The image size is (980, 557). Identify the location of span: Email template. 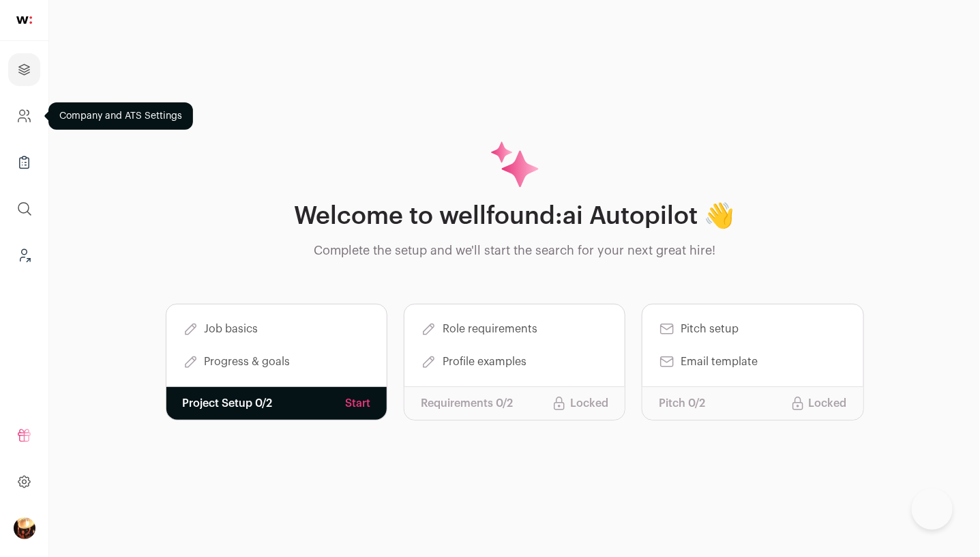
(719, 361).